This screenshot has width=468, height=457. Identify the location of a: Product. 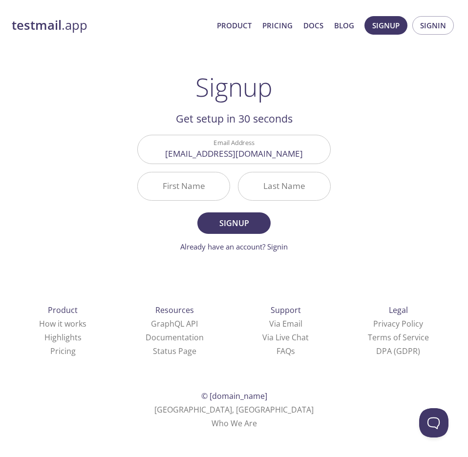
(234, 25).